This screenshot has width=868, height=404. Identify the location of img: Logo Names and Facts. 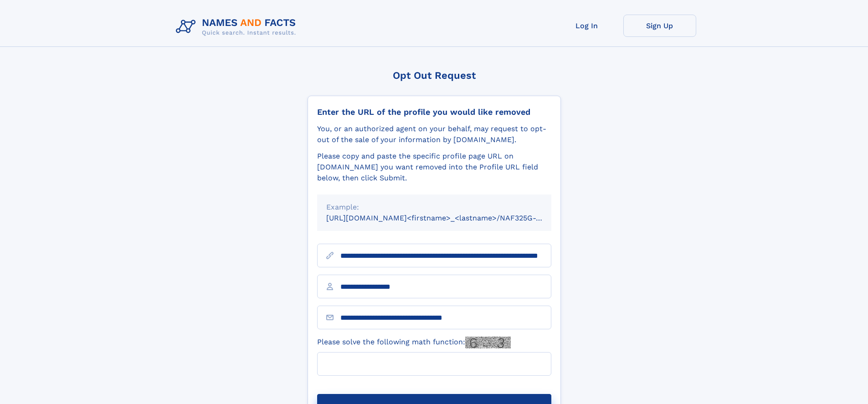
(238, 27).